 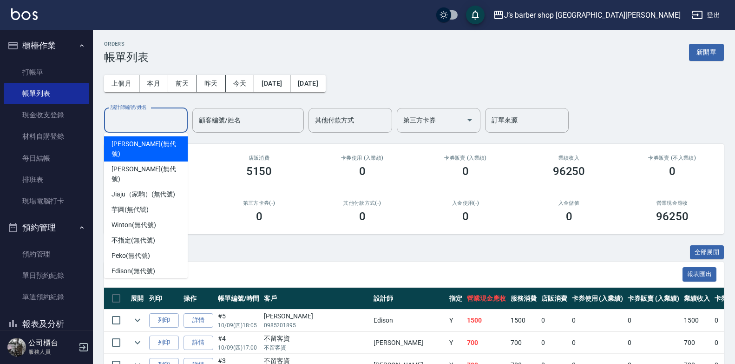 What do you see at coordinates (133, 240) in the screenshot?
I see `span: 不指定 (無代號)` at bounding box center [133, 240].